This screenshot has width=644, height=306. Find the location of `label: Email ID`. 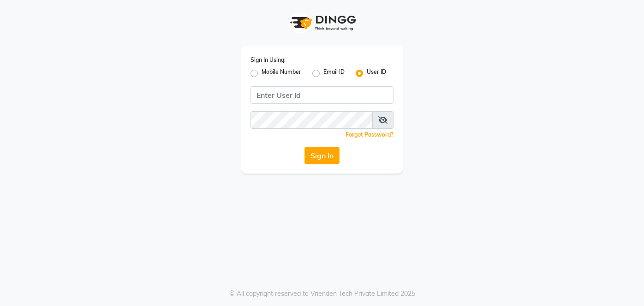

label: Email ID is located at coordinates (334, 73).